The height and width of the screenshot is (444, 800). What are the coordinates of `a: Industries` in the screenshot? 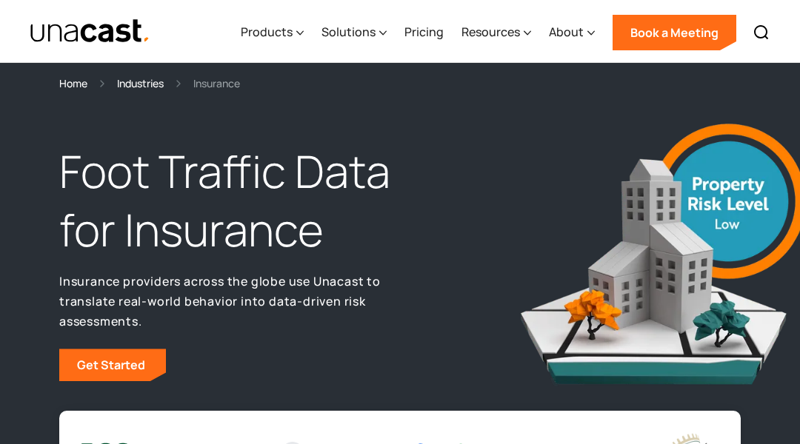 It's located at (140, 83).